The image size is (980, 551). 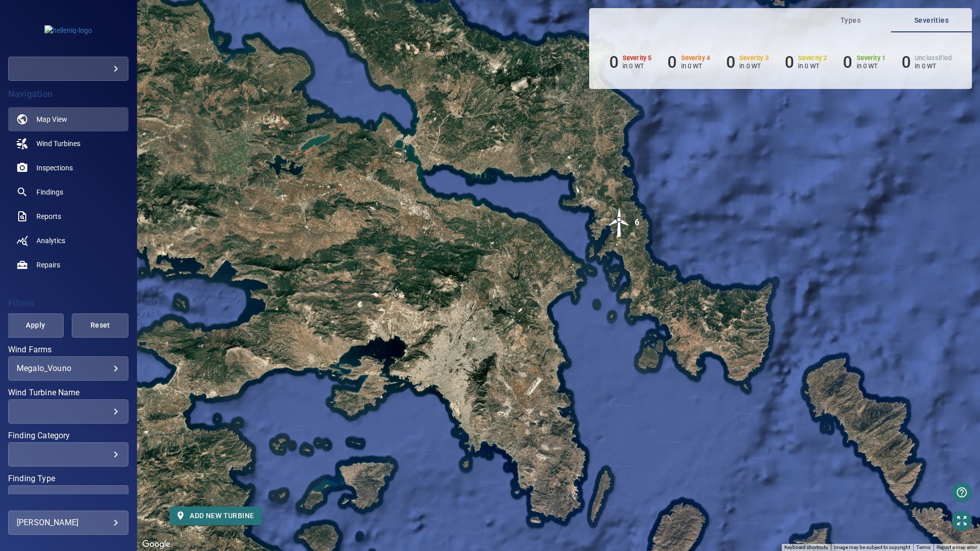 What do you see at coordinates (157, 545) in the screenshot?
I see `a: Open this area in Google Maps (opens a new window)` at bounding box center [157, 545].